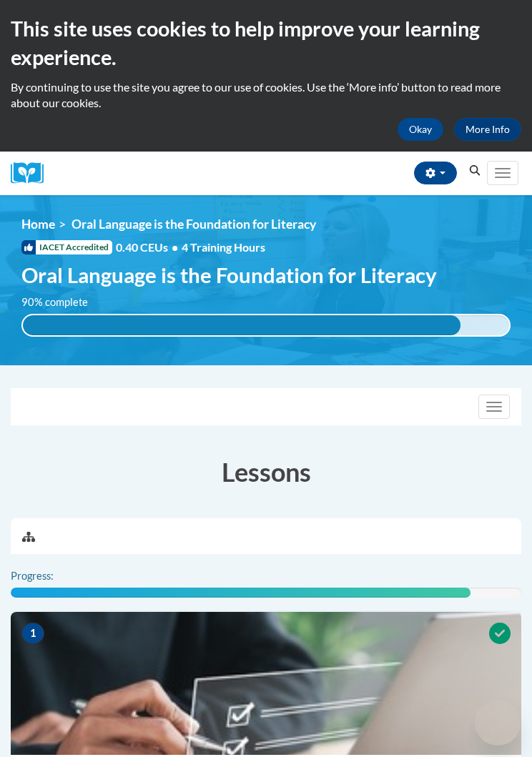 This screenshot has height=757, width=532. Describe the element at coordinates (266, 471) in the screenshot. I see `h3: Lessons` at that location.